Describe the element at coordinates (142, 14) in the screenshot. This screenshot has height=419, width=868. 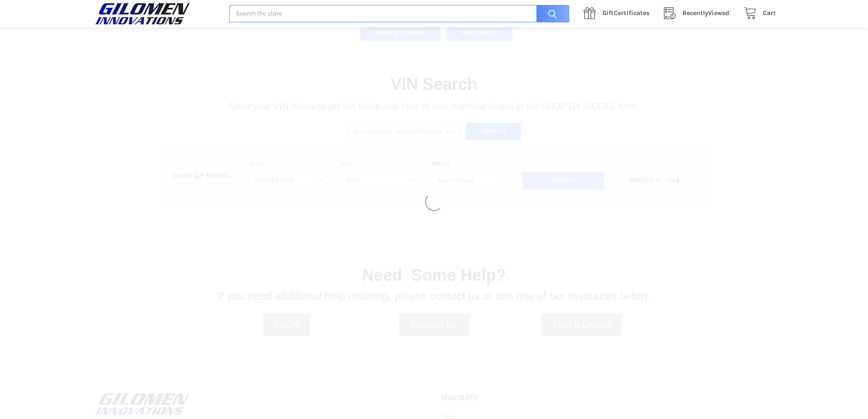
I see `img: GILOMEN INNOVATIONS` at that location.